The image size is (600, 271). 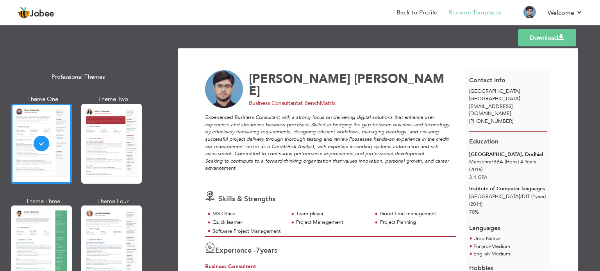 What do you see at coordinates (24, 13) in the screenshot?
I see `img: jobee.io` at bounding box center [24, 13].